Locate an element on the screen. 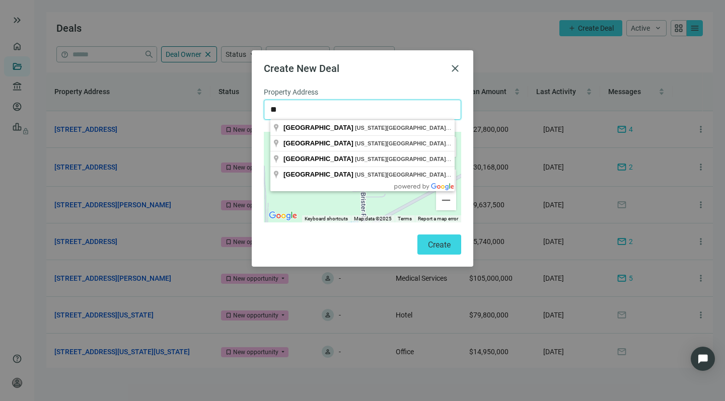  span: Map data ©2025 is located at coordinates (373, 219).